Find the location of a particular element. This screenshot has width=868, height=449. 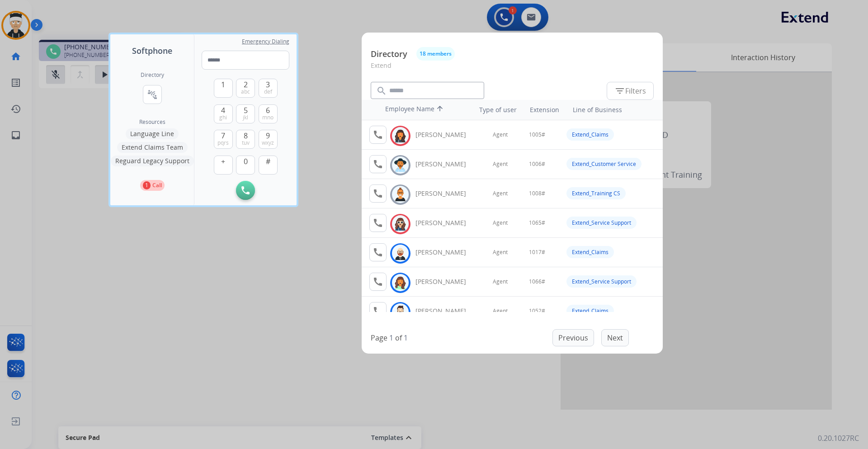

button: 18 members is located at coordinates (435, 54).